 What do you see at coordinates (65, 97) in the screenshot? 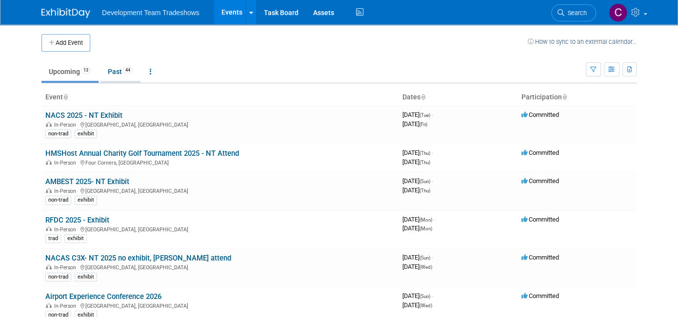
I see `a: Sort by Event Name` at bounding box center [65, 97].